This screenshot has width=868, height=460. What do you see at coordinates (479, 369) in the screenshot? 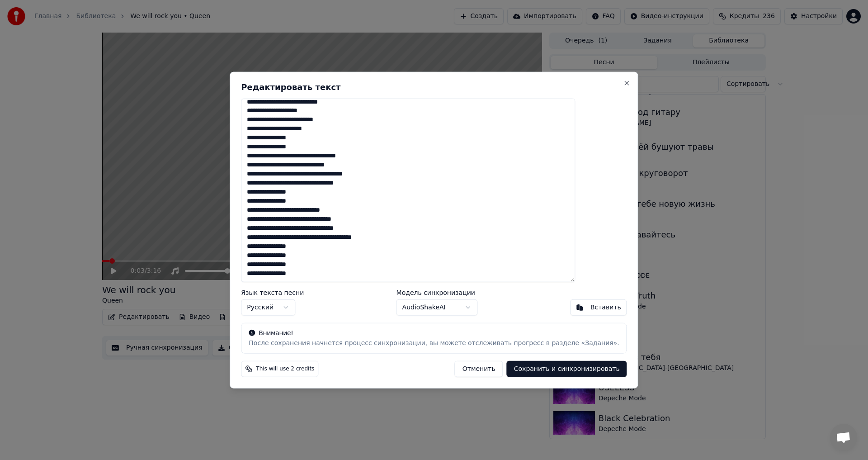
I see `button: Отменить` at bounding box center [479, 369].